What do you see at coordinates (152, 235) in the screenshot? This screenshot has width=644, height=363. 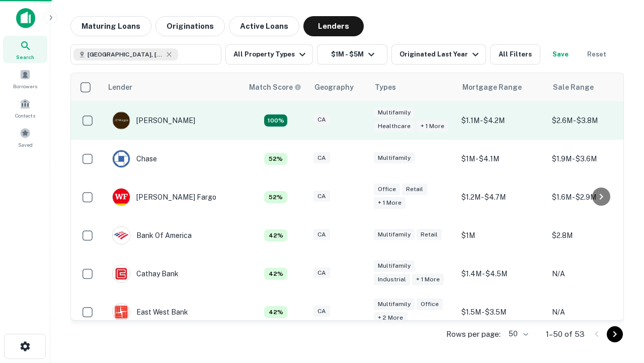 I see `div: Bank Of America` at bounding box center [152, 235].